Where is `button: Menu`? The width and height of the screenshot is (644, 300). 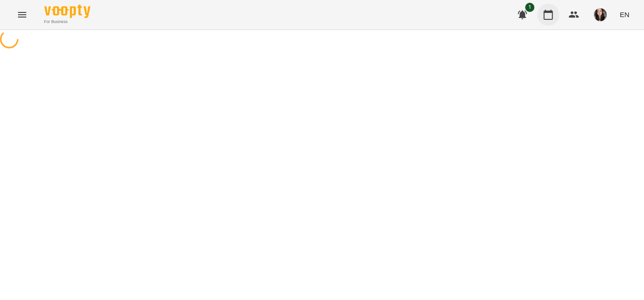
button: Menu is located at coordinates (22, 15).